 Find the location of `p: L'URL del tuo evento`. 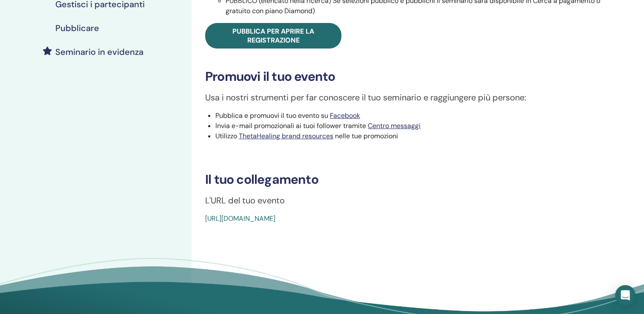

p: L'URL del tuo evento is located at coordinates (406, 200).